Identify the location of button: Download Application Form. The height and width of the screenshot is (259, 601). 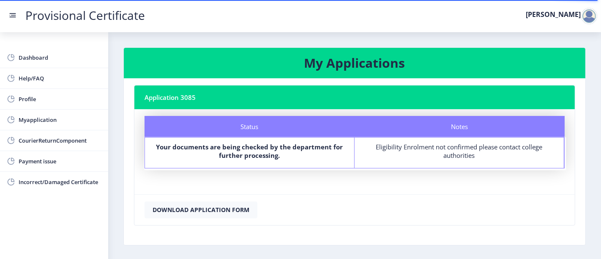
(201, 210).